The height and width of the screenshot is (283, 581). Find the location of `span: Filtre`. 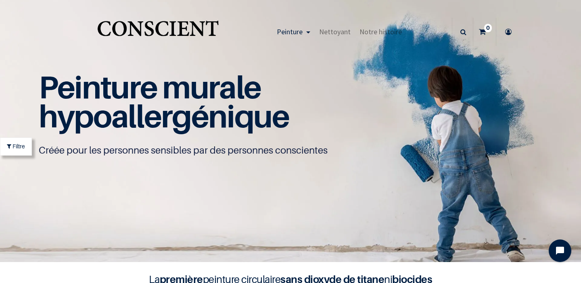

span: Filtre is located at coordinates (19, 146).